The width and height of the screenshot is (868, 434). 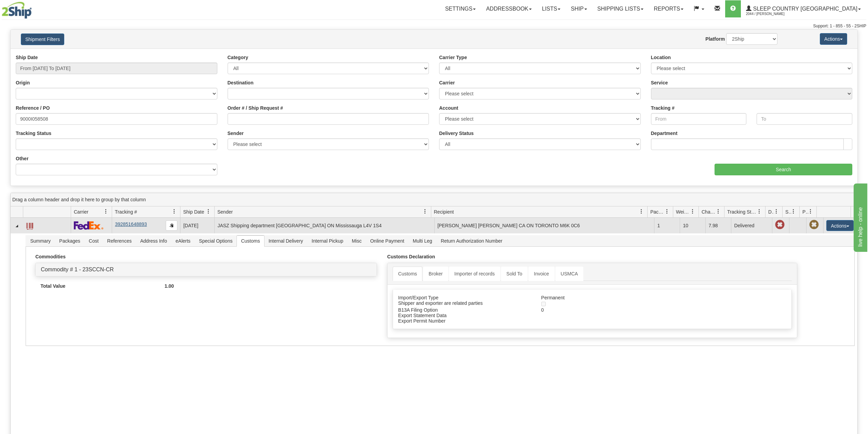 I want to click on a: Broker, so click(x=435, y=274).